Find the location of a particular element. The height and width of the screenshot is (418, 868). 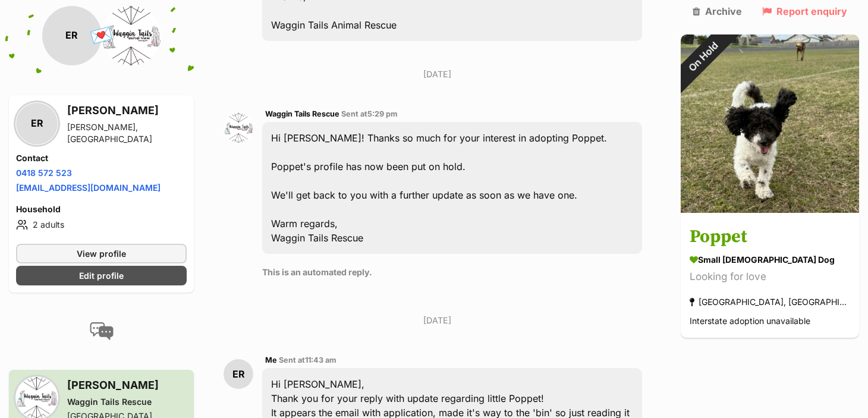

a: 0418 572 523 is located at coordinates (44, 173).